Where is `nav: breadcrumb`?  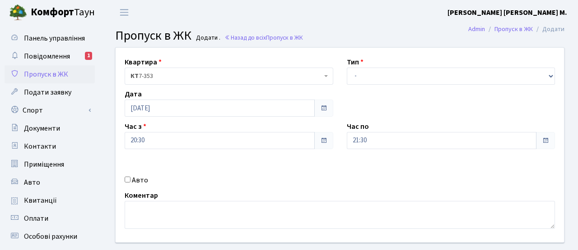
nav: breadcrumb is located at coordinates (516, 29).